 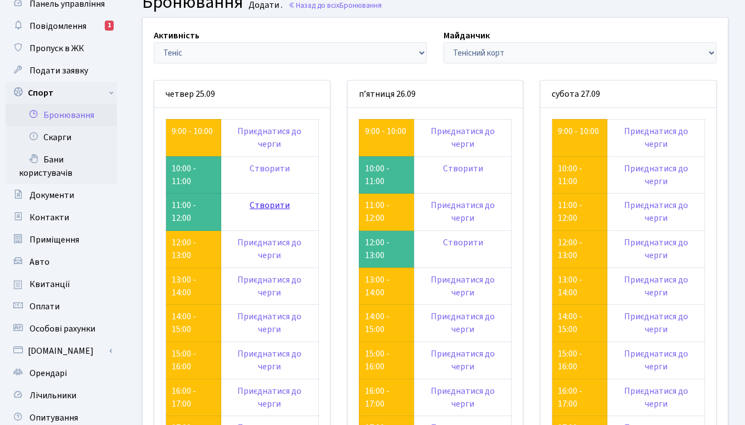 What do you see at coordinates (49, 218) in the screenshot?
I see `span: Контакти` at bounding box center [49, 218].